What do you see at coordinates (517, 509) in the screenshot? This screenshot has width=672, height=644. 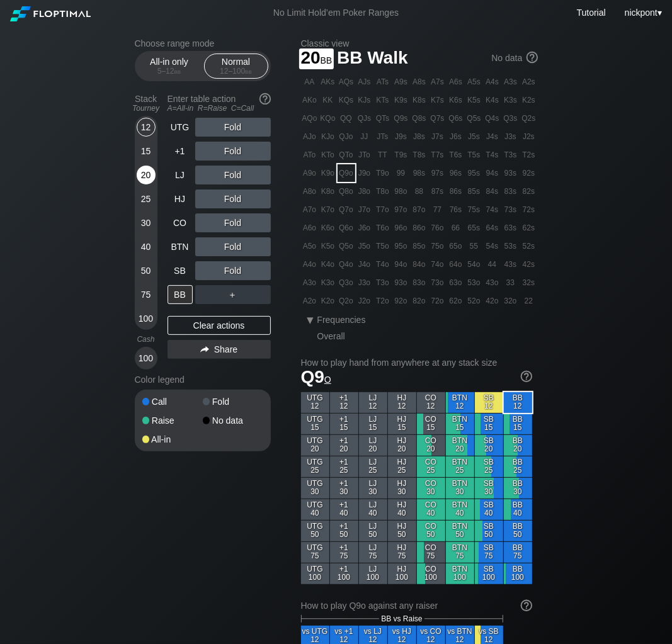 I see `div: BB 40` at bounding box center [517, 509].